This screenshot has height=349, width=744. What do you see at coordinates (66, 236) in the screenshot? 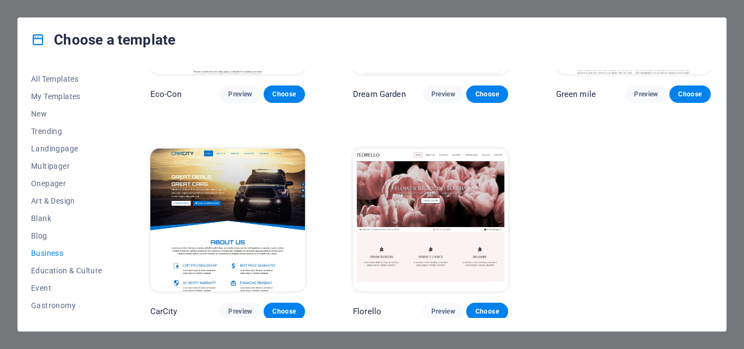
I see `span: Blog` at bounding box center [66, 236].